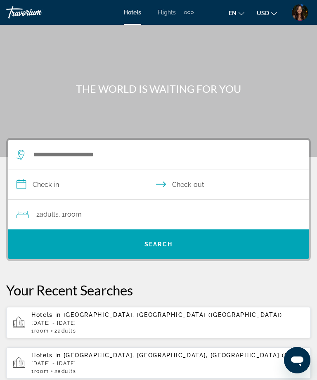 This screenshot has width=317, height=380. What do you see at coordinates (158, 215) in the screenshot?
I see `button: Travelers: 2 adults, 0 children` at bounding box center [158, 215].